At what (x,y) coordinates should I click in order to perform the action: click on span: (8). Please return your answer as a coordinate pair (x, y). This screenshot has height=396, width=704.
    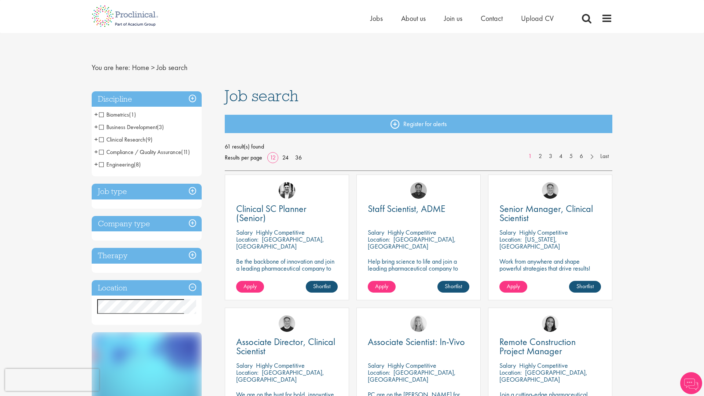
    Looking at the image, I should click on (137, 164).